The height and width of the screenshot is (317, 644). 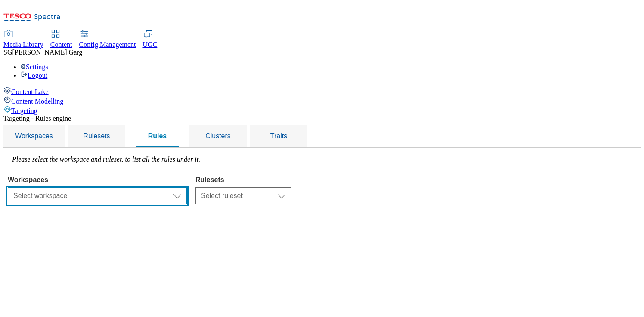 What do you see at coordinates (106, 159) in the screenshot?
I see `label: Please select the workspace and ruleset, to list all the rules under it.` at bounding box center [106, 159].